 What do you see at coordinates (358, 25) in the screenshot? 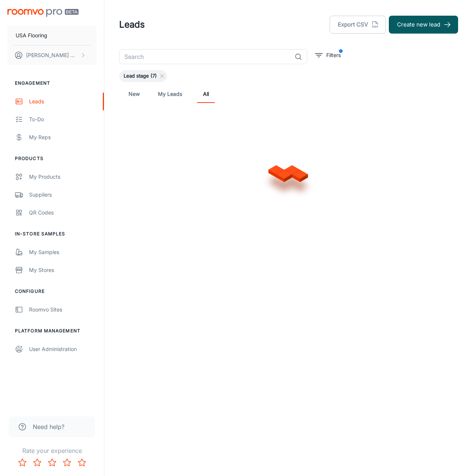
I see `button: Export CSV` at bounding box center [358, 25].